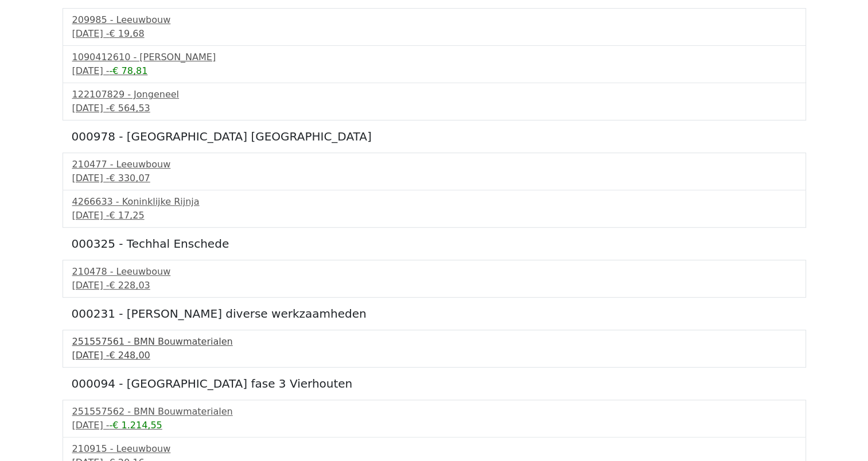  I want to click on div: 210477 - Leeuwbouw, so click(434, 164).